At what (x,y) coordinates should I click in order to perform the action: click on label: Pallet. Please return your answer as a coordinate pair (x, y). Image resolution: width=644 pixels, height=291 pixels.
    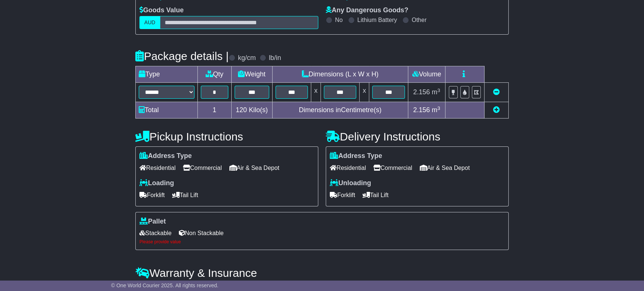
    Looking at the image, I should click on (152, 222).